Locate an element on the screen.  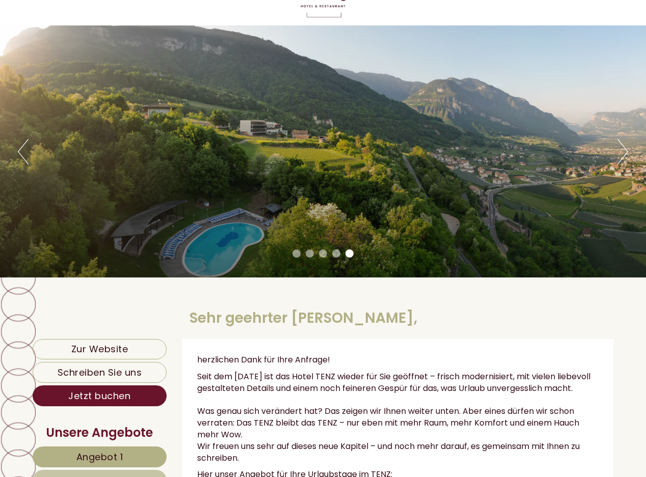
button: Previous is located at coordinates (23, 152).